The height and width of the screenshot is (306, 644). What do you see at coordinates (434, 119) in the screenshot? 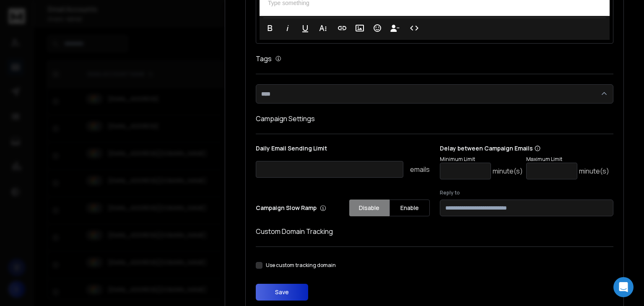
I see `h1: Campaign Settings` at bounding box center [434, 119].